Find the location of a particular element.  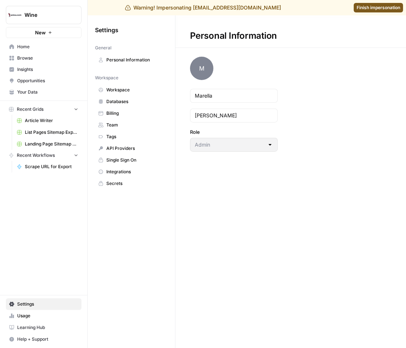

span: Personal Information is located at coordinates (135, 60).